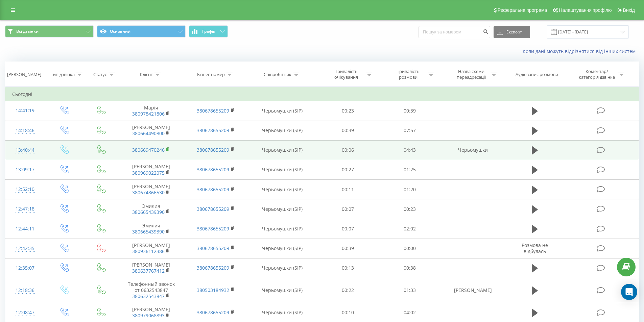 The width and height of the screenshot is (644, 322). Describe the element at coordinates (25, 268) in the screenshot. I see `div: 12:35:07` at that location.